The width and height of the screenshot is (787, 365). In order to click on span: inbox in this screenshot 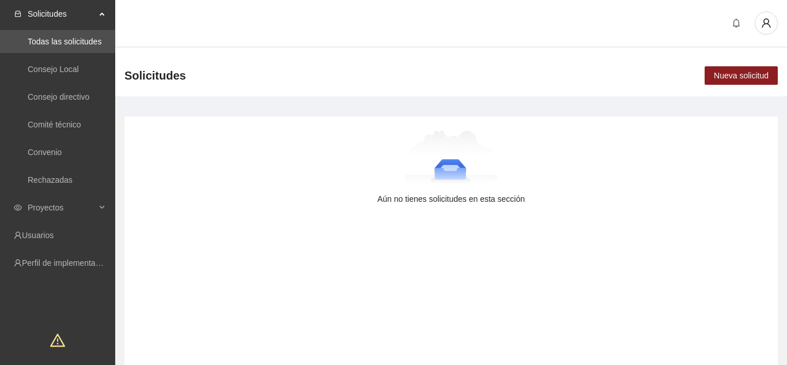, I will do `click(18, 14)`.